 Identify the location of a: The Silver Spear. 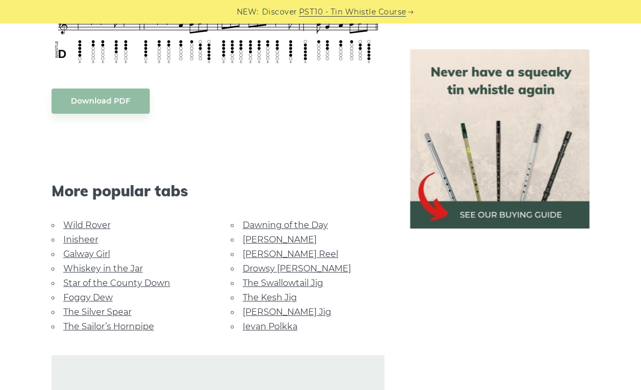
(97, 312).